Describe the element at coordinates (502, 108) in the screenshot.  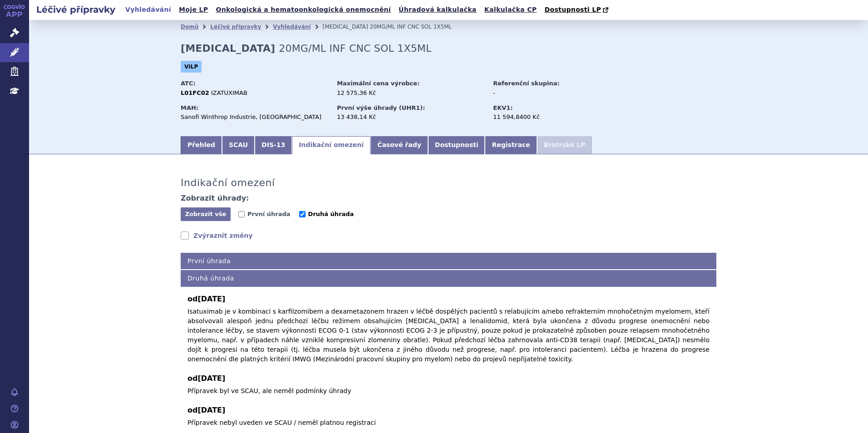
I see `strong: EKV1:` at that location.